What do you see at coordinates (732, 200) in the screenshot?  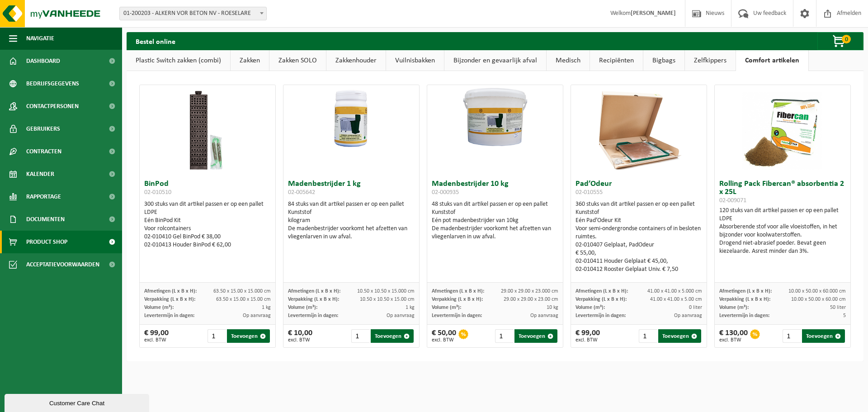 I see `span: 02-009071` at bounding box center [732, 200].